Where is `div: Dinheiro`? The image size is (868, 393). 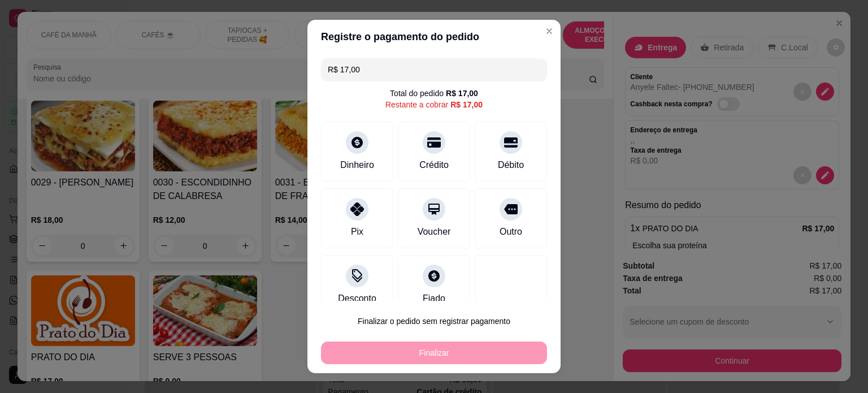 div: Dinheiro is located at coordinates (358, 165).